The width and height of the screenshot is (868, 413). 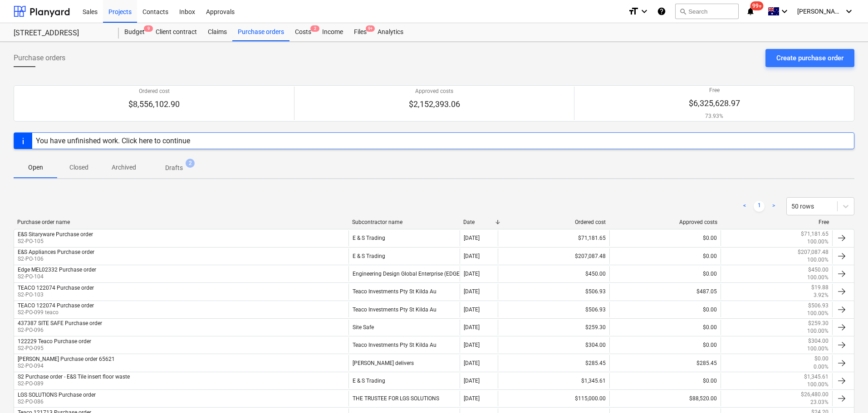 What do you see at coordinates (261, 32) in the screenshot?
I see `a: Purchase orders` at bounding box center [261, 32].